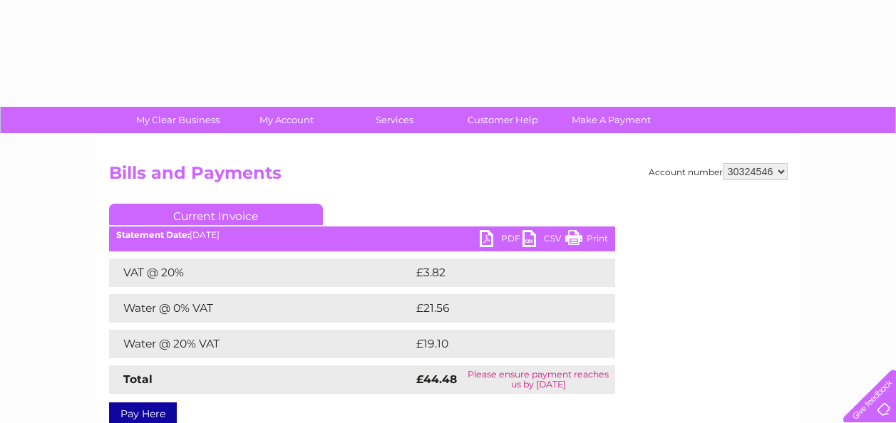 This screenshot has width=896, height=423. I want to click on div: Account number, so click(718, 172).